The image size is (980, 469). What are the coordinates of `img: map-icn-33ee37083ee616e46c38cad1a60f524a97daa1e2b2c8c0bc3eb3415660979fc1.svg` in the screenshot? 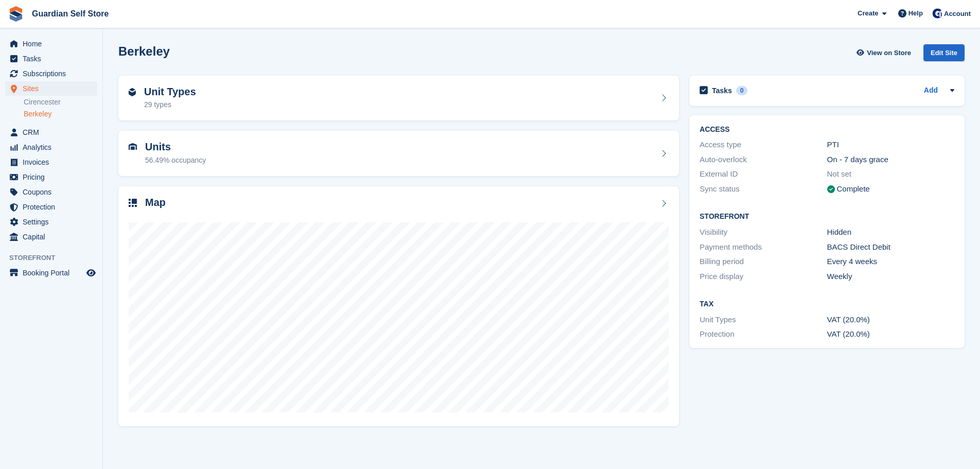 It's located at (132, 203).